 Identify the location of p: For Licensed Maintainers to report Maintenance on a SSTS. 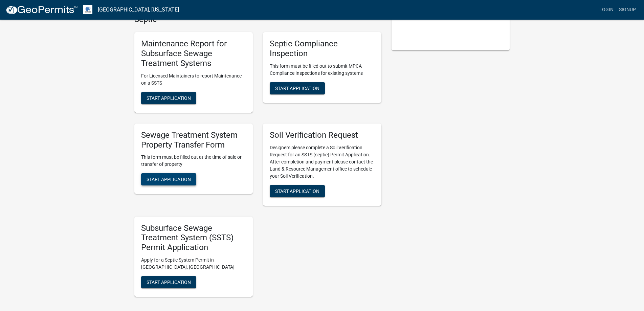
(194, 80).